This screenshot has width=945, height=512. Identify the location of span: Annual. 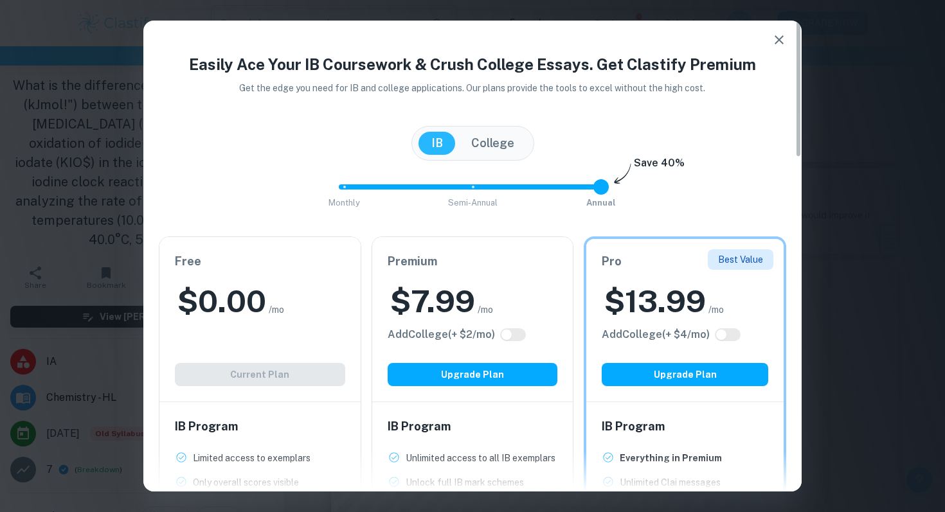
(601, 202).